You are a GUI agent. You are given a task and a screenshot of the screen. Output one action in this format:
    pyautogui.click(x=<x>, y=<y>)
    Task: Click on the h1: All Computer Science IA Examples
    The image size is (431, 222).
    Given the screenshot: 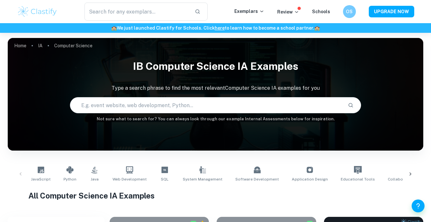 What is the action you would take?
    pyautogui.click(x=215, y=196)
    